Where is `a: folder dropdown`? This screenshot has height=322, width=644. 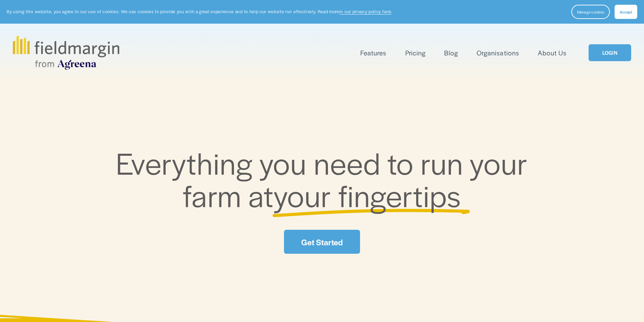 a: folder dropdown is located at coordinates (373, 53).